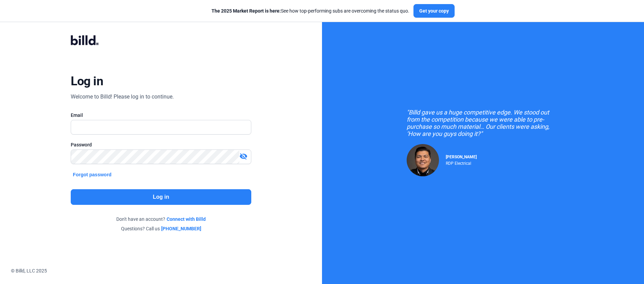 This screenshot has width=644, height=284. Describe the element at coordinates (246, 11) in the screenshot. I see `span: The 2025 Market Report is here:` at that location.